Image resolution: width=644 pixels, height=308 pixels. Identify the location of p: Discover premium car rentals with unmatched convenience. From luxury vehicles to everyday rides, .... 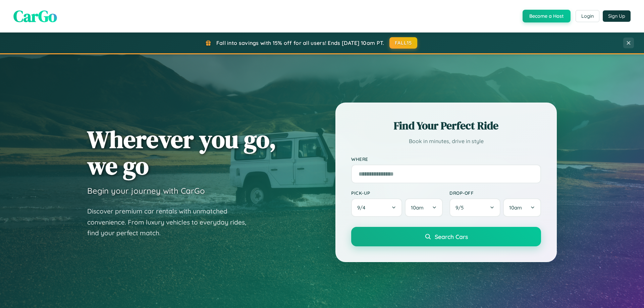
(171, 222).